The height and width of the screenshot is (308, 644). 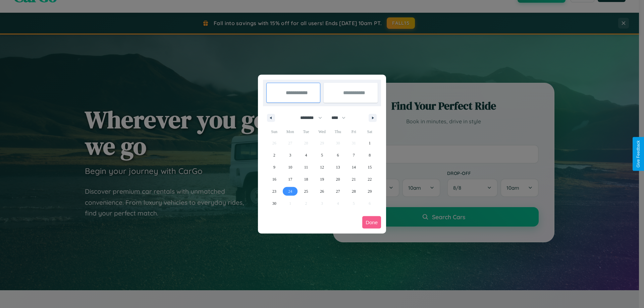 I want to click on span: Sun, so click(x=274, y=132).